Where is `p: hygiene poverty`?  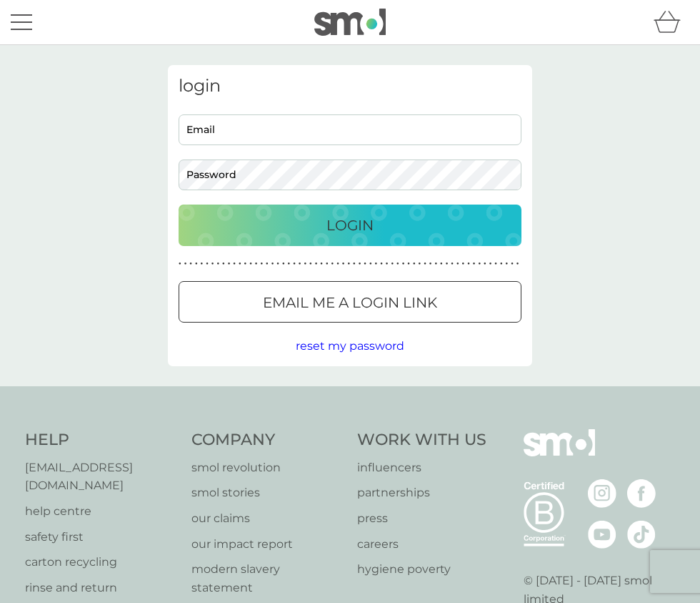
p: hygiene poverty is located at coordinates (422, 569).